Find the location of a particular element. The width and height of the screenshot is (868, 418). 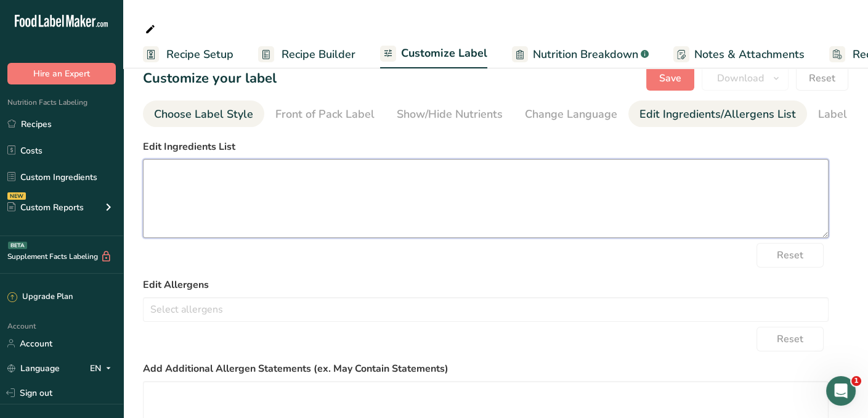

a: Nutrition Breakdown is located at coordinates (580, 54).